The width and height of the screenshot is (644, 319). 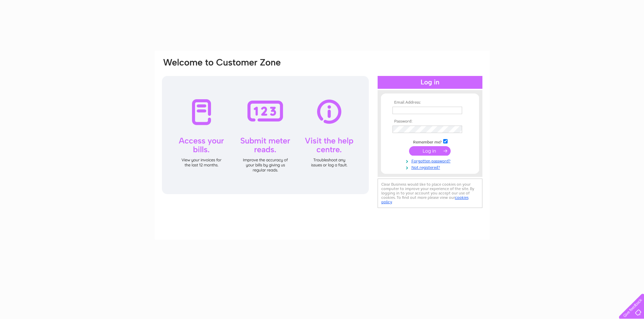 I want to click on th: Email Address:, so click(x=430, y=103).